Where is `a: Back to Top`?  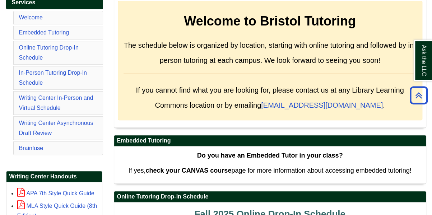
a: Back to Top is located at coordinates (419, 95).